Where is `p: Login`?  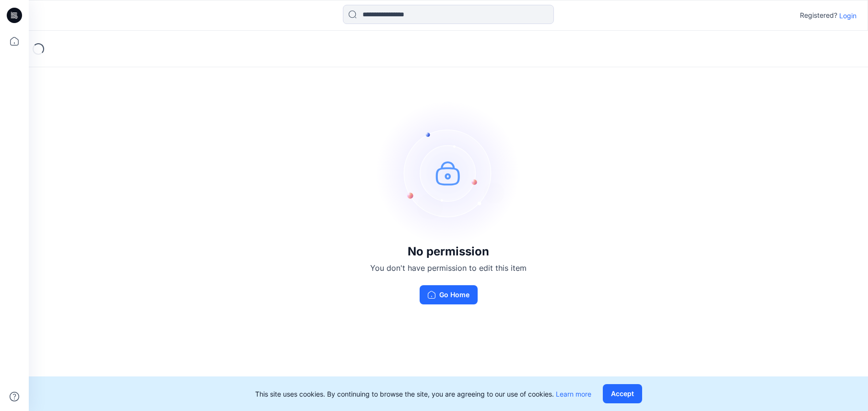
p: Login is located at coordinates (848, 15).